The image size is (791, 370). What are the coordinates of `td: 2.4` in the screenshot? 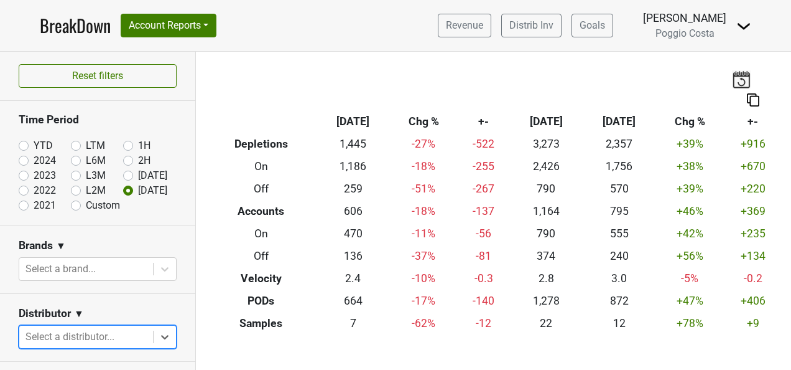 It's located at (353, 278).